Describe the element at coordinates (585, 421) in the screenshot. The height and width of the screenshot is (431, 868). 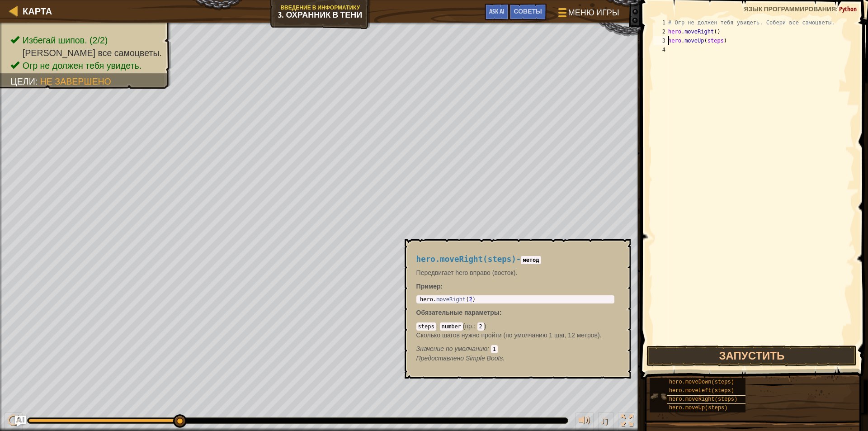
I see `button: Регулировать громкость` at that location.